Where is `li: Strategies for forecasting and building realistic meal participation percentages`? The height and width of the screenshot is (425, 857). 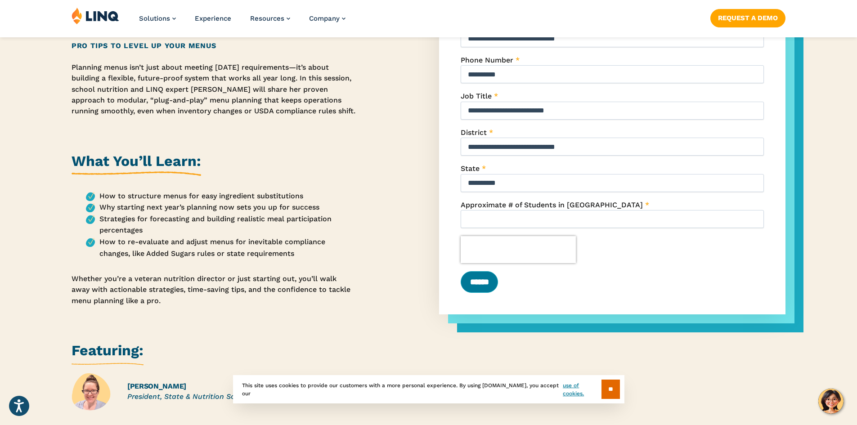
li: Strategies for forecasting and building realistic meal participation percentages is located at coordinates (221, 225).